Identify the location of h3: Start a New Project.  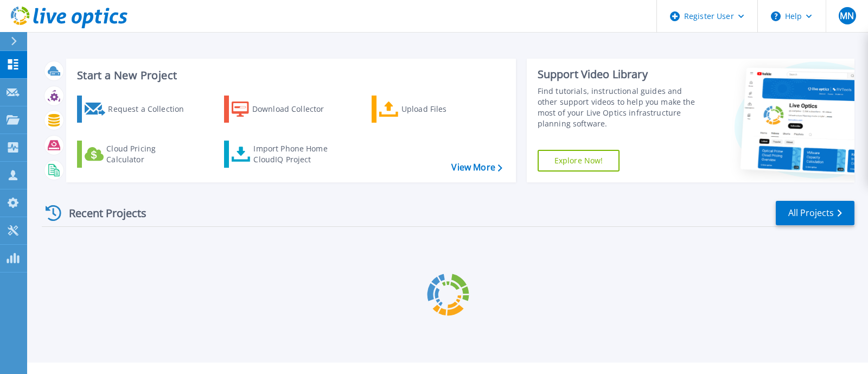
(289, 75).